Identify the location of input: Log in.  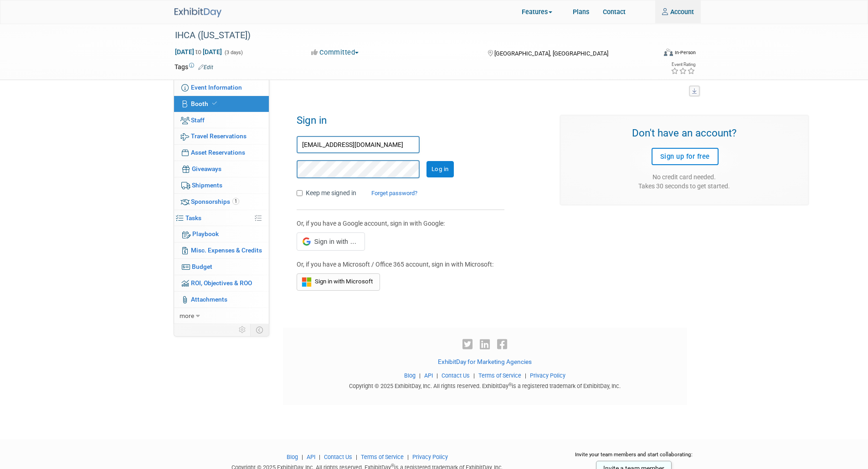
(440, 170).